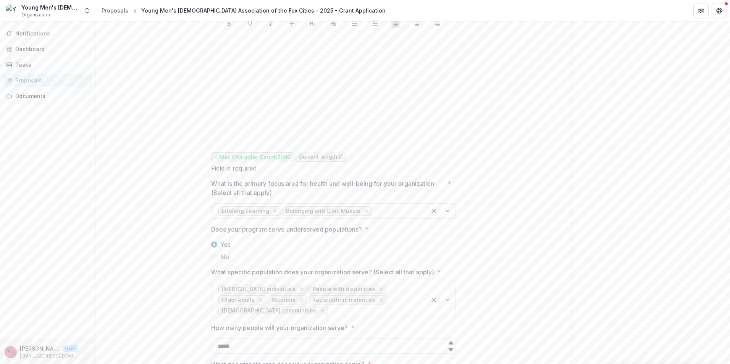  What do you see at coordinates (50, 65) in the screenshot?
I see `div: Tasks` at bounding box center [50, 65].